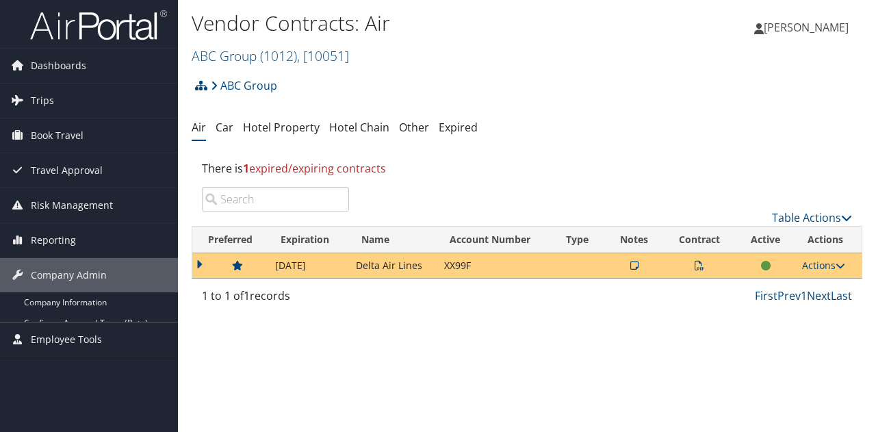 This screenshot has height=432, width=876. I want to click on a: Actions, so click(823, 265).